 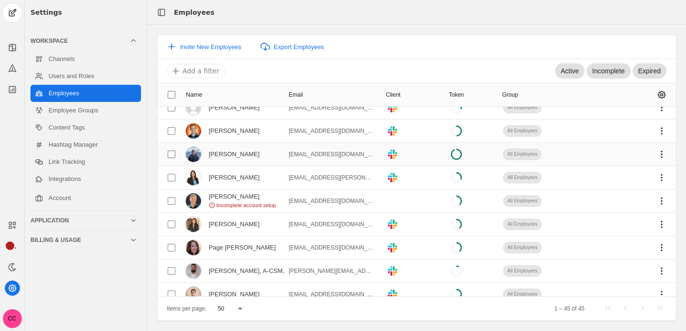 I want to click on div: Lisa Gulley, so click(x=234, y=108).